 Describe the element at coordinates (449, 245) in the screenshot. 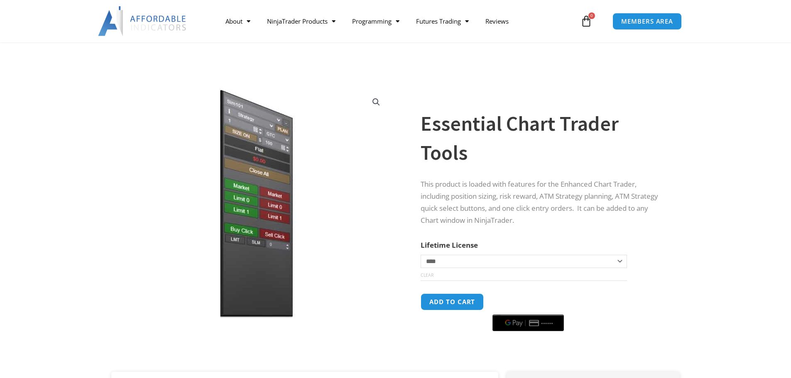

I see `label: Lifetime License` at that location.